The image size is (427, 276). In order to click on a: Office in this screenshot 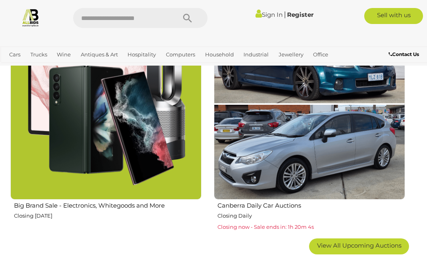, I will do `click(321, 54)`.